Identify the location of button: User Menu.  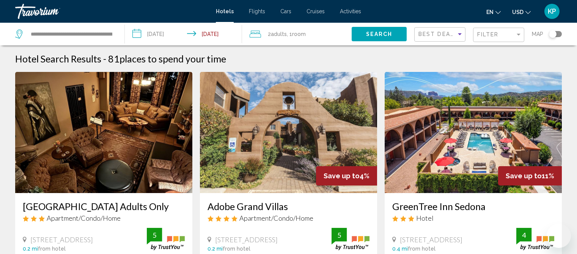
(552, 11).